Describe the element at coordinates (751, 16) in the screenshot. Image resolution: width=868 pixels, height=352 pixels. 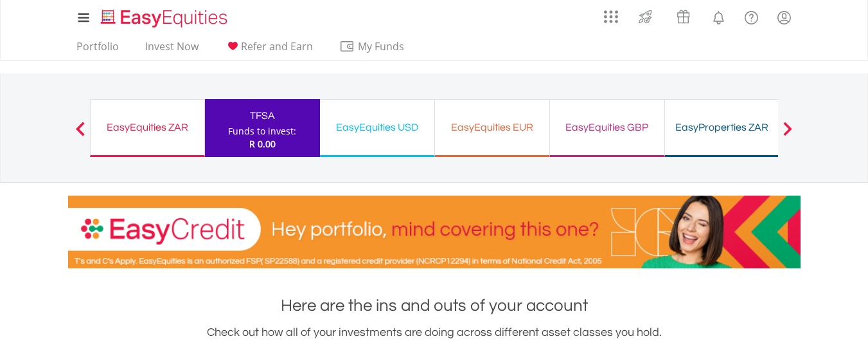
I see `a: FAQ's and Support` at that location.